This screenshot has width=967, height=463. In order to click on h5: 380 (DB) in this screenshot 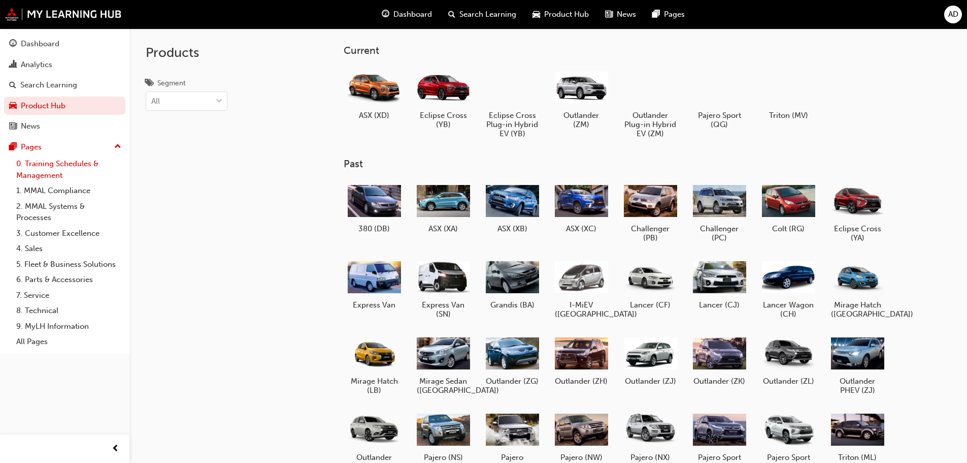, I will do `click(374, 229)`.